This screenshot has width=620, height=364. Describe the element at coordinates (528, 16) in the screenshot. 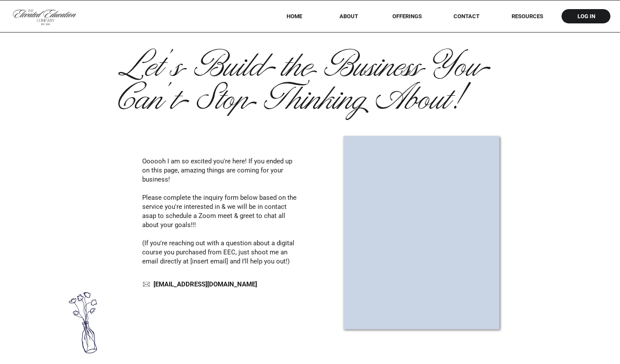

I see `a: RESOURCES` at that location.